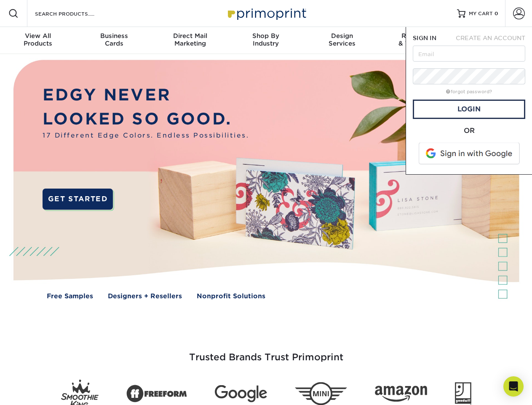 The image size is (532, 405). I want to click on div: & Templates, so click(418, 40).